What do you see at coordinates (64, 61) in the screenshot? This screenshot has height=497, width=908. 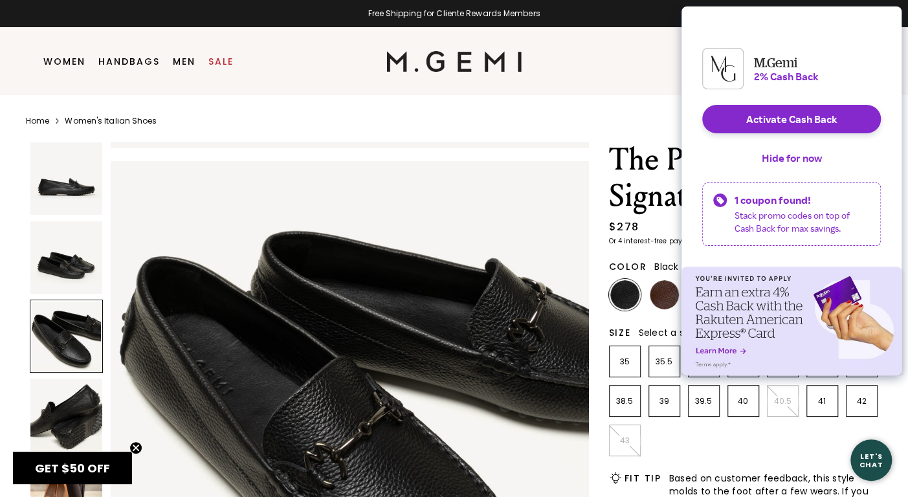 I see `a: Women` at bounding box center [64, 61].